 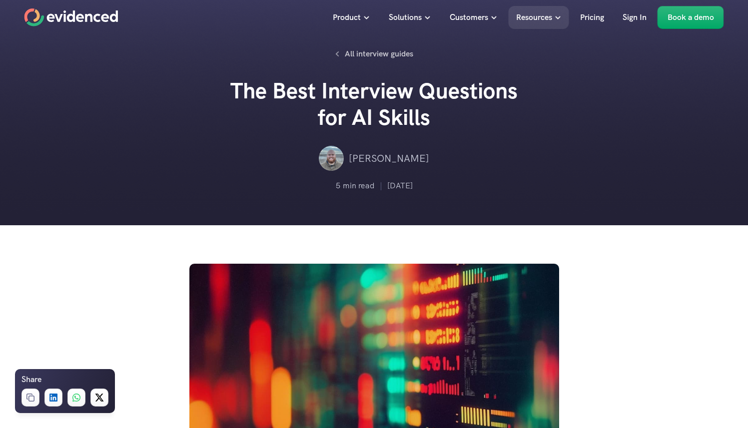 What do you see at coordinates (592, 17) in the screenshot?
I see `p: Pricing` at bounding box center [592, 17].